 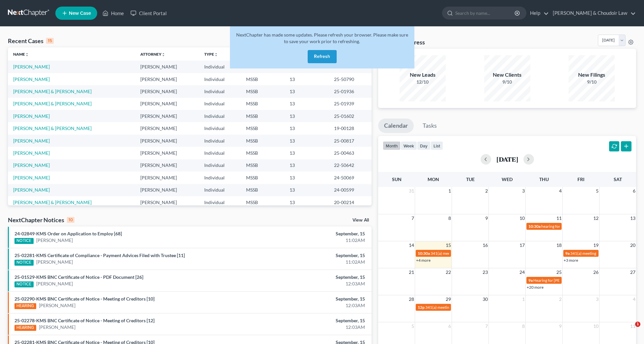 What do you see at coordinates (448, 272) in the screenshot?
I see `span: 22` at bounding box center [448, 272].